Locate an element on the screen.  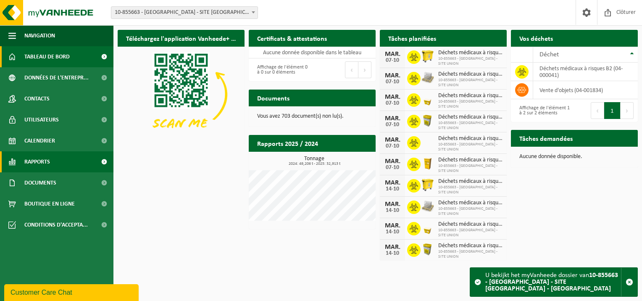
td: déchets médicaux à risques B2 (04-000041) is located at coordinates (585, 72).